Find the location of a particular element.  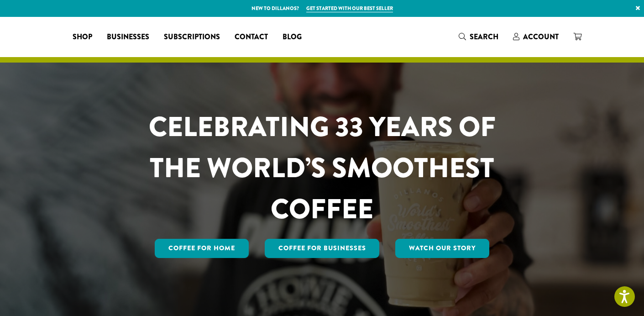

span: Shop is located at coordinates (82, 37).